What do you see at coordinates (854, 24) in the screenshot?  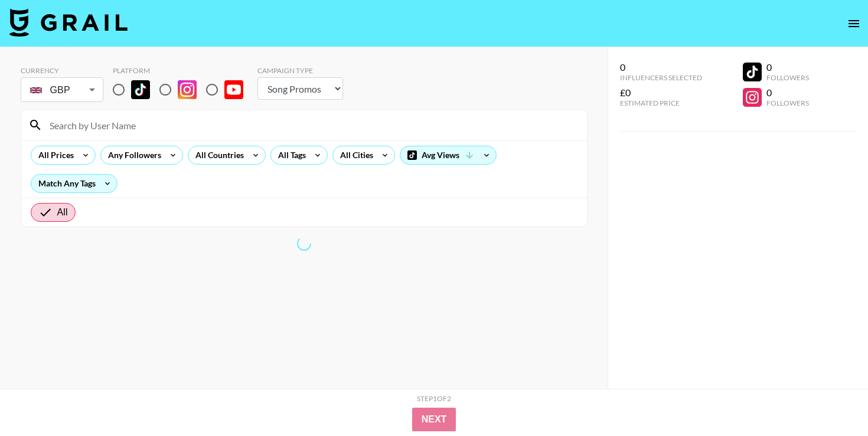 I see `button: open drawer` at bounding box center [854, 24].